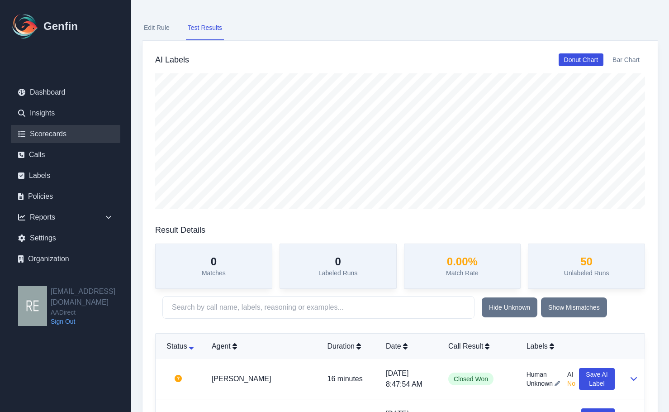  What do you see at coordinates (66, 217) in the screenshot?
I see `div: Reports` at bounding box center [66, 217].